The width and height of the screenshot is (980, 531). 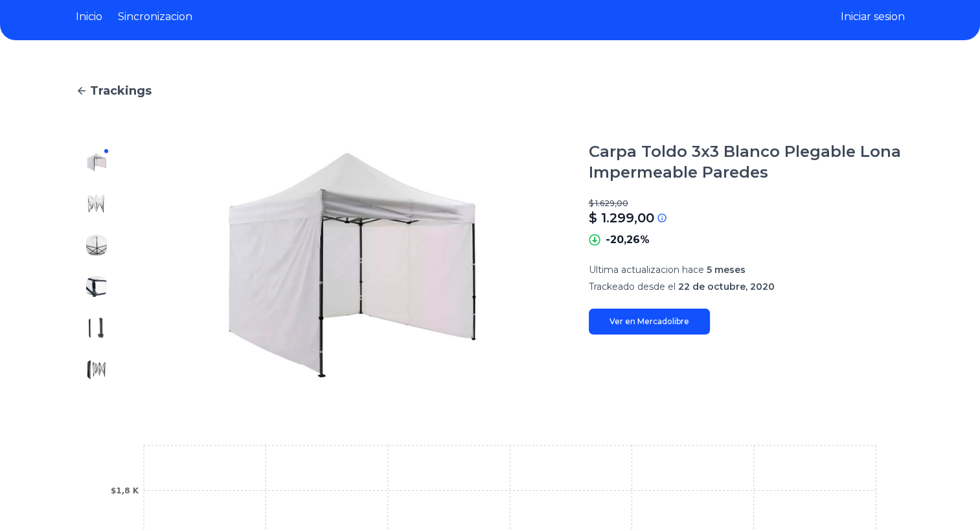 I want to click on a: Sincronizacion, so click(x=155, y=17).